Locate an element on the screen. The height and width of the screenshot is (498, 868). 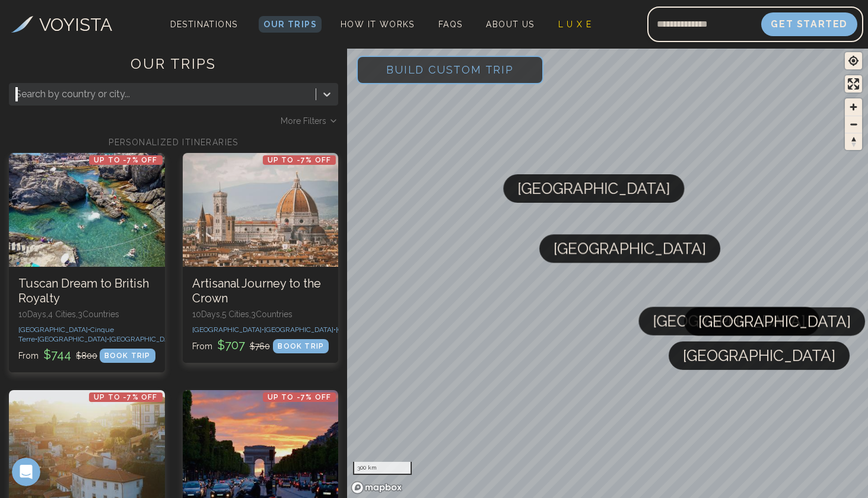
a: Mapbox homepage is located at coordinates (377, 487).